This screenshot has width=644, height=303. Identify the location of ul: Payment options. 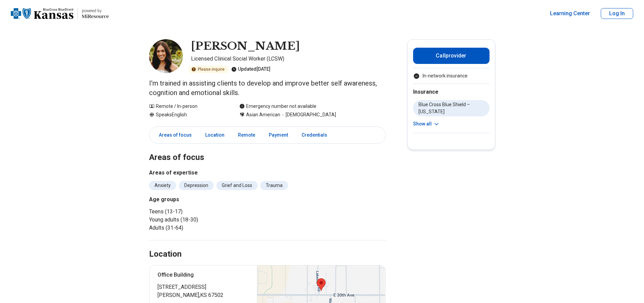
(452, 76).